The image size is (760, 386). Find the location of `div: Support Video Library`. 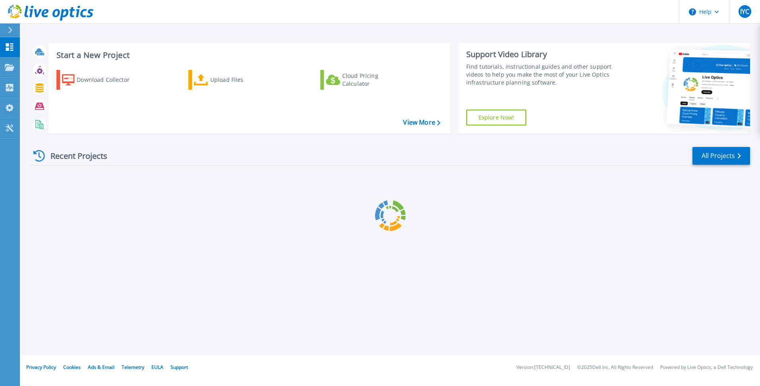

div: Support Video Library is located at coordinates (541, 54).